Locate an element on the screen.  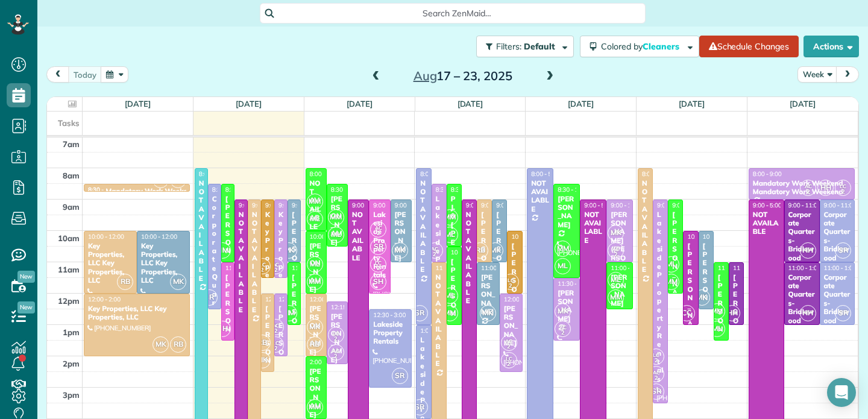
h2: 17 – 23, 2025 is located at coordinates (463, 76).